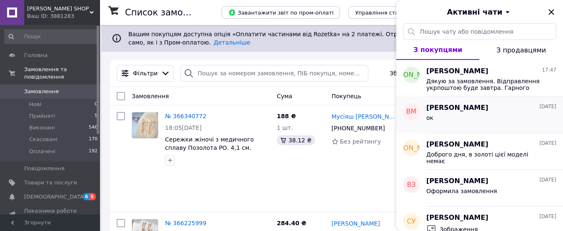 The image size is (563, 231). I want to click on a: Детальніше, so click(232, 42).